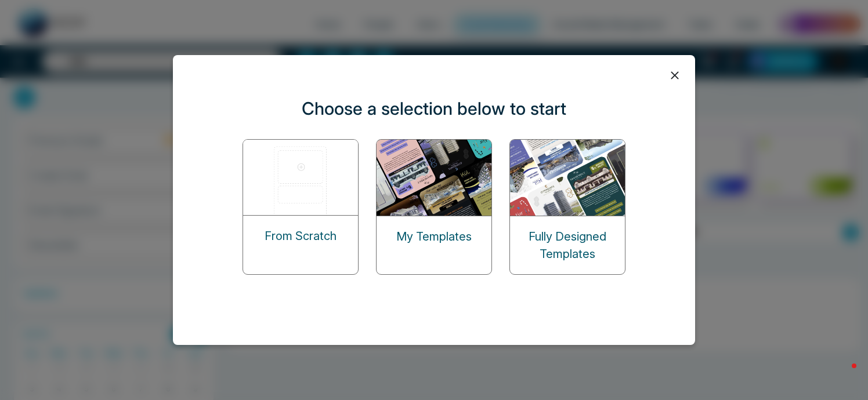  I want to click on img: my-templates.png, so click(434, 178).